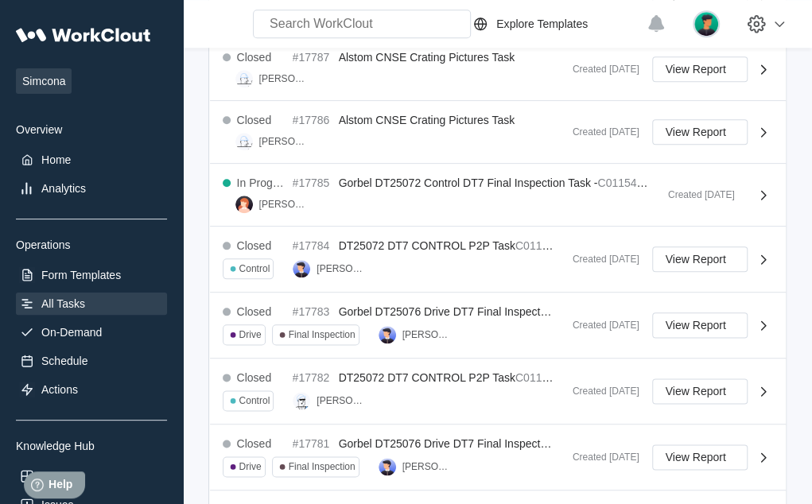  What do you see at coordinates (92, 389) in the screenshot?
I see `a: Actions` at bounding box center [92, 389].